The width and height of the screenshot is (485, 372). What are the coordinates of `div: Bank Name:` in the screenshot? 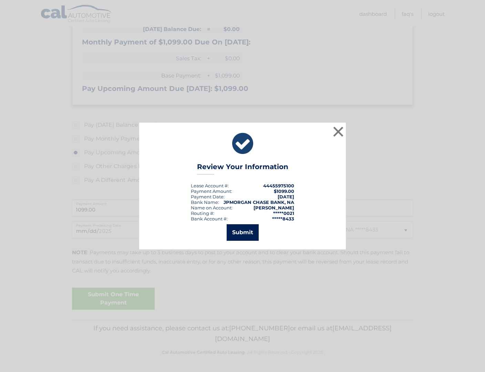 It's located at (205, 202).